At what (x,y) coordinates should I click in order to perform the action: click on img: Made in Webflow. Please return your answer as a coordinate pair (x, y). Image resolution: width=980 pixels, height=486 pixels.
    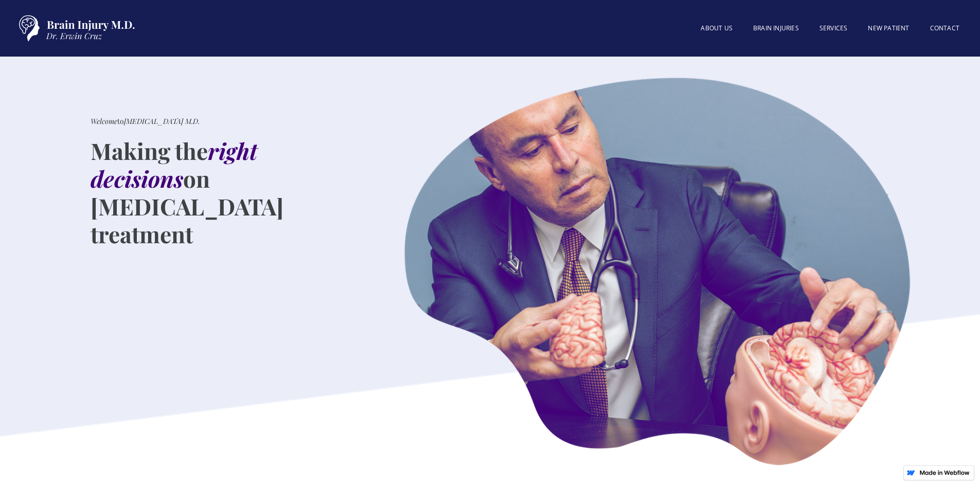
    Looking at the image, I should click on (945, 473).